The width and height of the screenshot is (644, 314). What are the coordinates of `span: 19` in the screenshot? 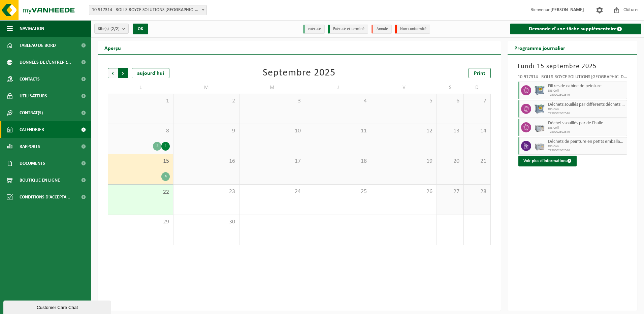 It's located at (404, 161).